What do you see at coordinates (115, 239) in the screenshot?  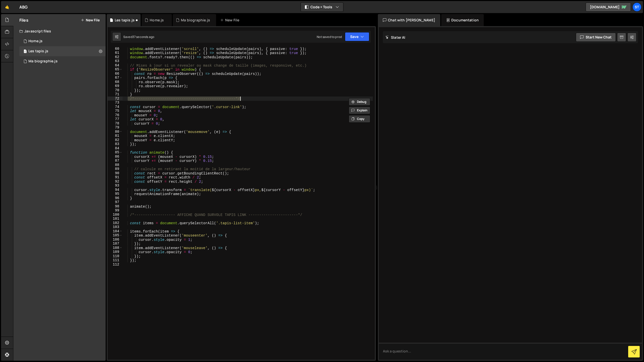 I see `div: 106` at bounding box center [115, 239].